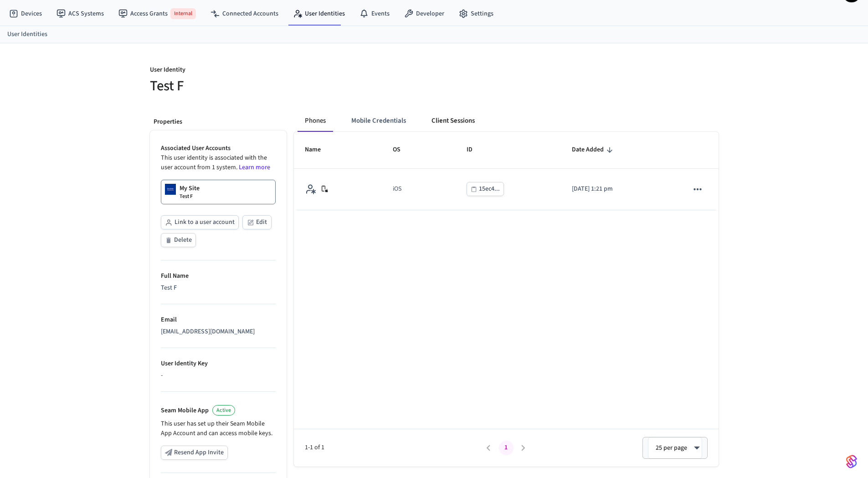 This screenshot has height=478, width=868. I want to click on span: Internal, so click(183, 14).